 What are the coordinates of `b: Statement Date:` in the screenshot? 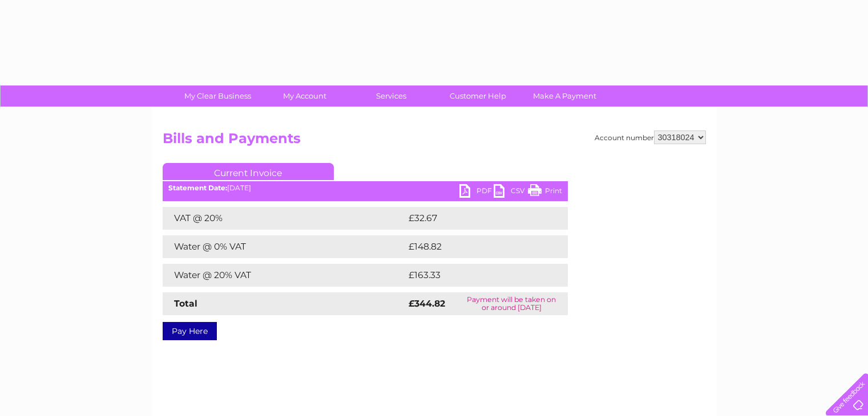 It's located at (198, 187).